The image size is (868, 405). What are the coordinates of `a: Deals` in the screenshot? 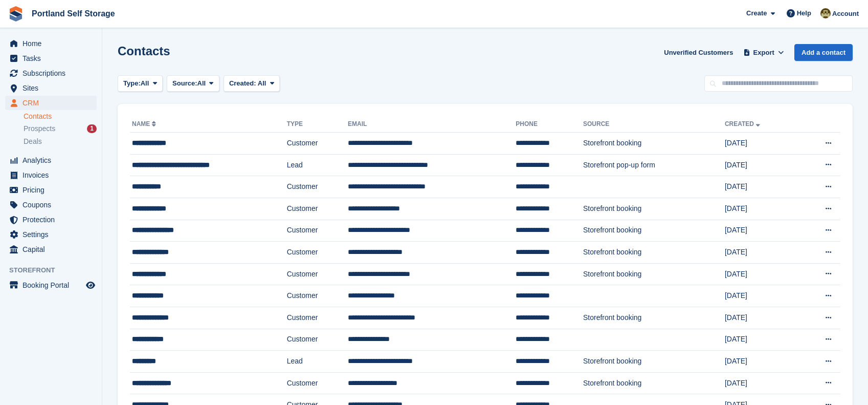 It's located at (60, 141).